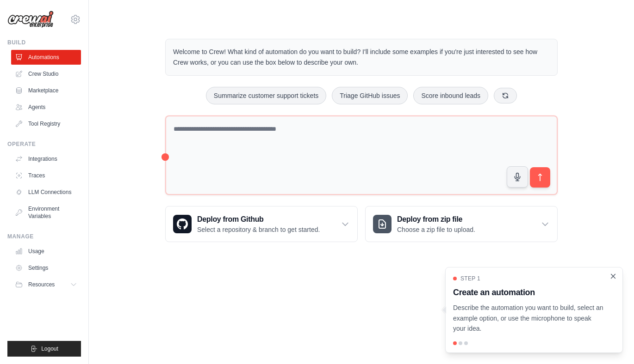 This screenshot has width=634, height=364. I want to click on a: Agents, so click(46, 107).